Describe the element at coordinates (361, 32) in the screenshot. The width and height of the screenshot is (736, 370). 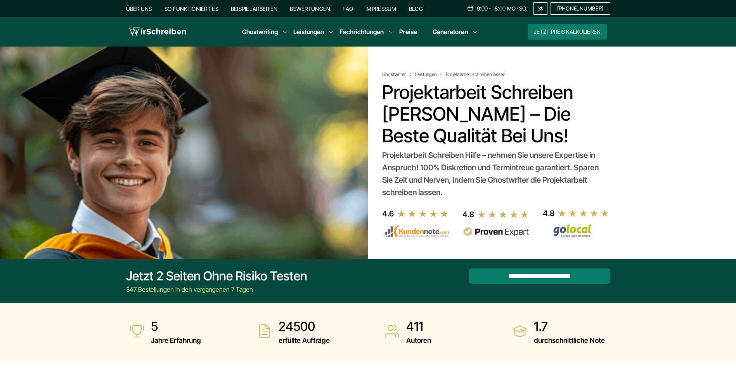
I see `a: Fachrichtungen` at that location.